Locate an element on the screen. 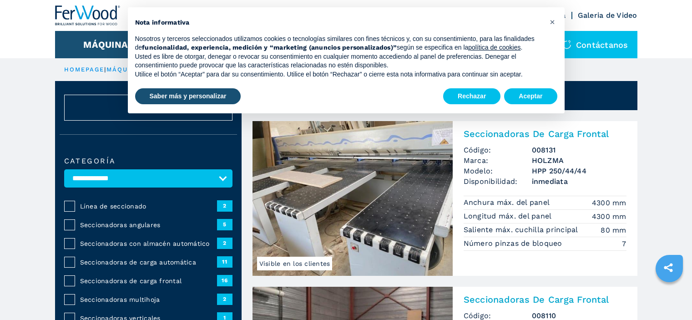 The image size is (692, 320). div: Contáctanos is located at coordinates (595, 45).